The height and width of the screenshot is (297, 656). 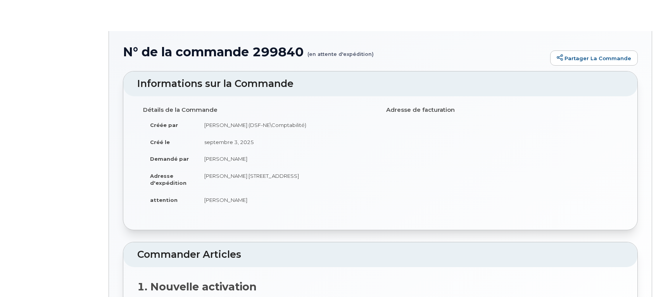 What do you see at coordinates (594, 58) in the screenshot?
I see `a: Partager la commande` at bounding box center [594, 58].